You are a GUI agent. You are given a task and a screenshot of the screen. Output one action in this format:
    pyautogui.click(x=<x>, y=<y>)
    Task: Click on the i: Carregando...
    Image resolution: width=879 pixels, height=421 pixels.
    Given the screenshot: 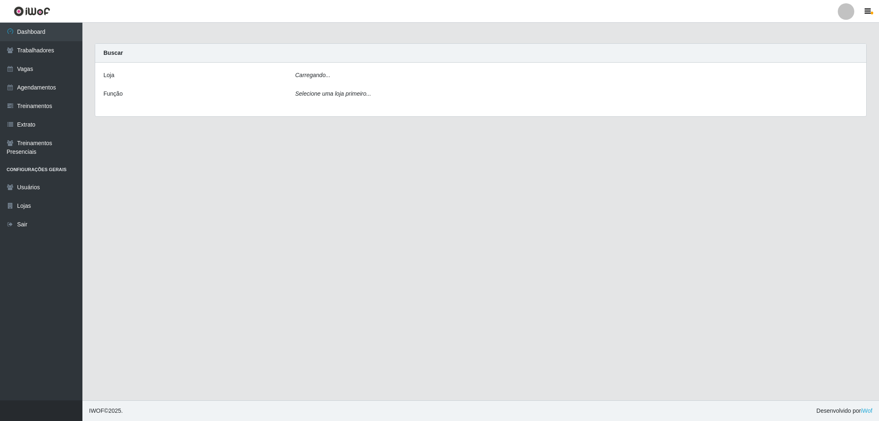 What is the action you would take?
    pyautogui.click(x=313, y=75)
    